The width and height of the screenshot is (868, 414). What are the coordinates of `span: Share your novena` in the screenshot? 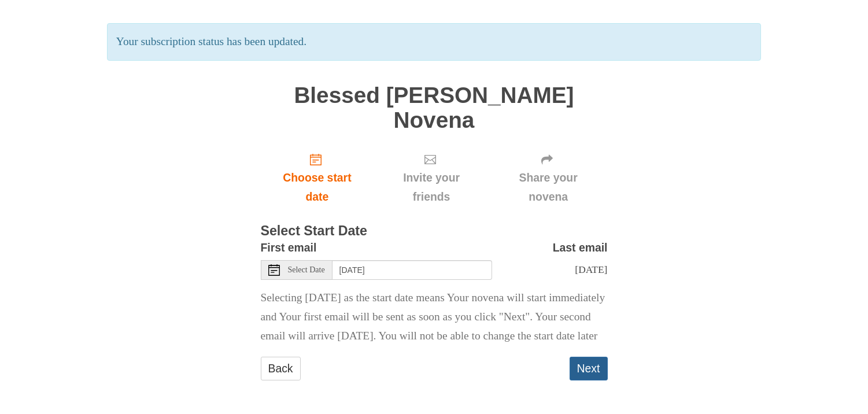 It's located at (548, 187).